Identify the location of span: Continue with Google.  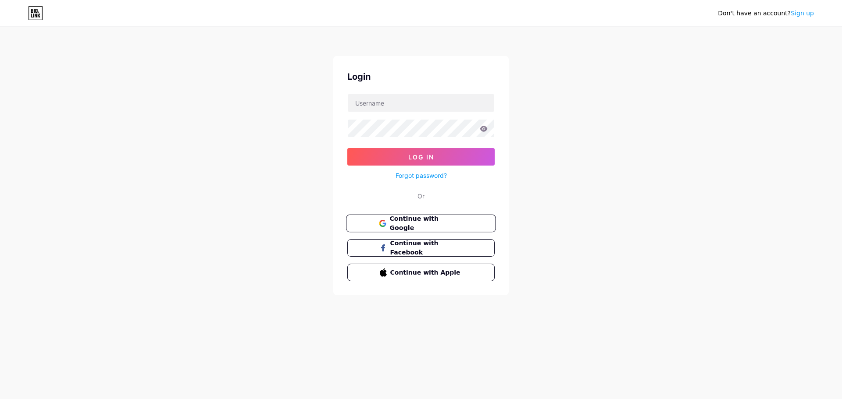
(426, 224).